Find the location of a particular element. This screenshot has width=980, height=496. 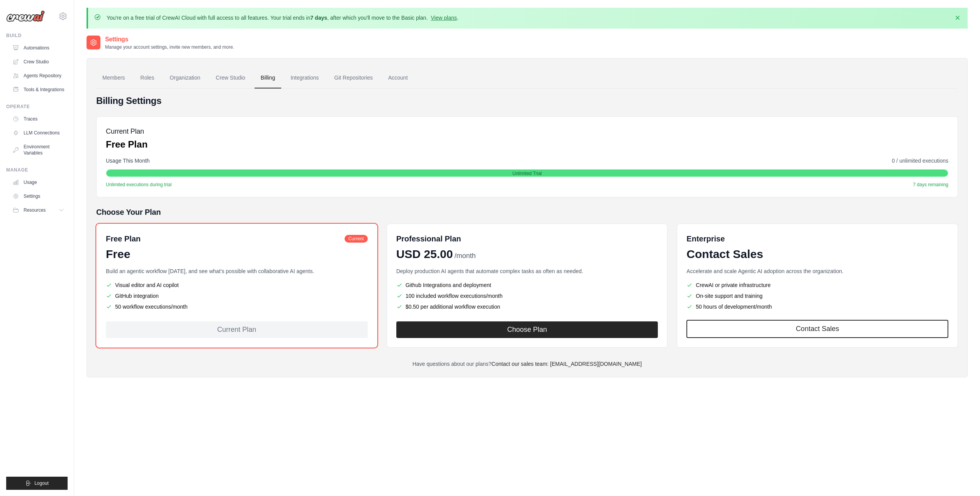

h6: Free Plan is located at coordinates (123, 239).